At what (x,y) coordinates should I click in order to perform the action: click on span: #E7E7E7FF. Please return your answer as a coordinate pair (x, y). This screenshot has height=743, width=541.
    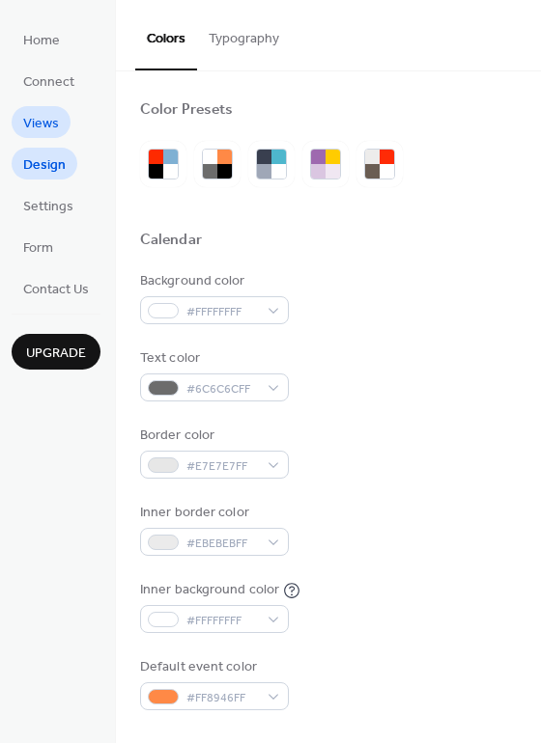
    Looking at the image, I should click on (222, 466).